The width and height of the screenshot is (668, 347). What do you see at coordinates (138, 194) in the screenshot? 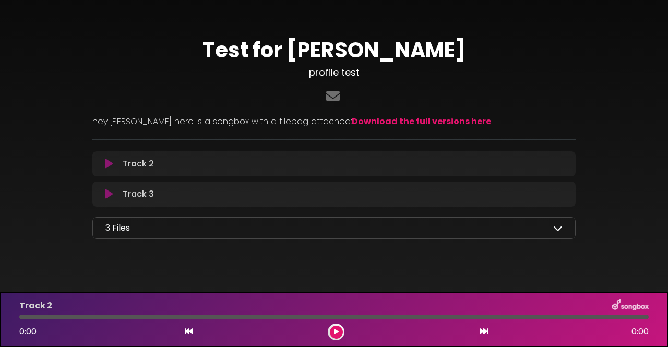
I see `p: Track 3` at bounding box center [138, 194].